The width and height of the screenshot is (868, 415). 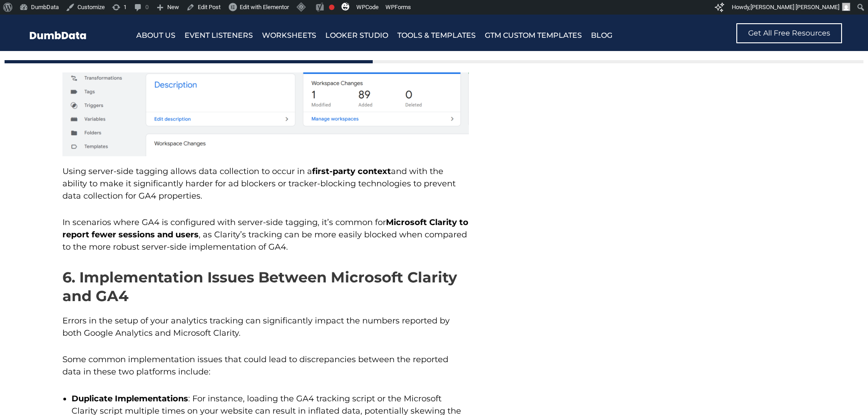 I want to click on p: Using server-side tagging allows data collection to occur in a and with the ability to make it si..., so click(x=265, y=184).